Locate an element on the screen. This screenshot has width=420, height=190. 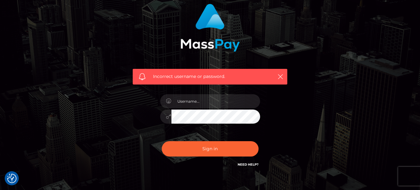
img: MassPay Login is located at coordinates (210, 28).